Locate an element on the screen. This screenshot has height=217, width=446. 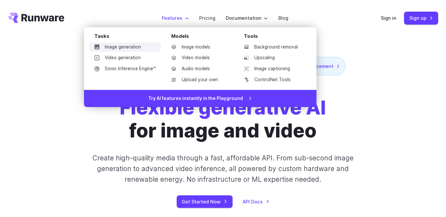
a: Sign in is located at coordinates (388, 18).